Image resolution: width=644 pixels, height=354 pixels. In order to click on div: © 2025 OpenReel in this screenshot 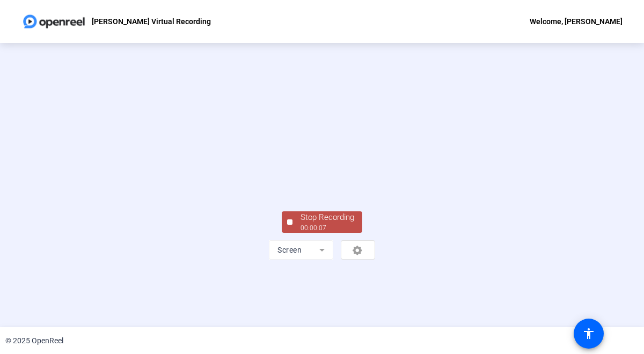, I will do `click(34, 340)`.